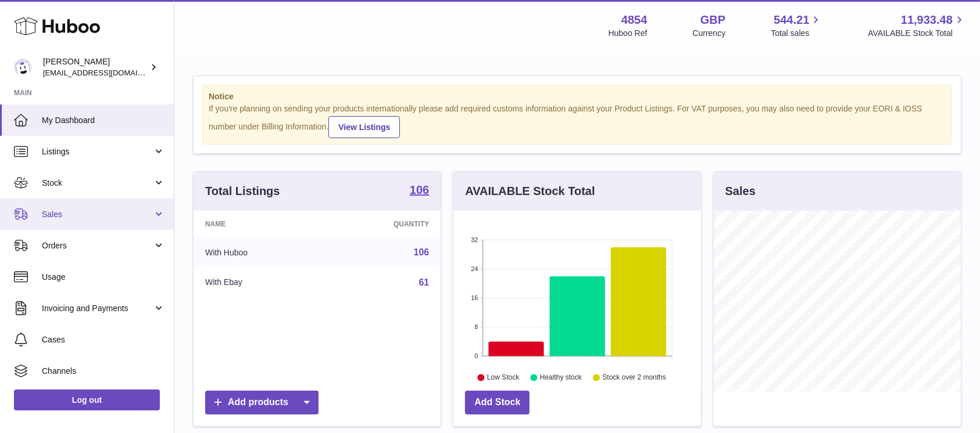 The image size is (980, 433). What do you see at coordinates (258, 252) in the screenshot?
I see `td: With Huboo` at bounding box center [258, 252].